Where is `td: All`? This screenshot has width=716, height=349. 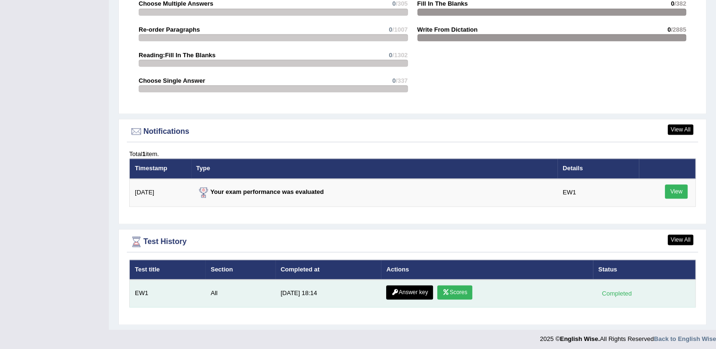
td: All is located at coordinates (240, 294).